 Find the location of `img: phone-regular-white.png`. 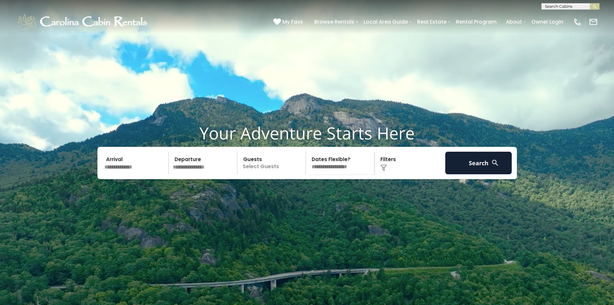

img: phone-regular-white.png is located at coordinates (577, 22).